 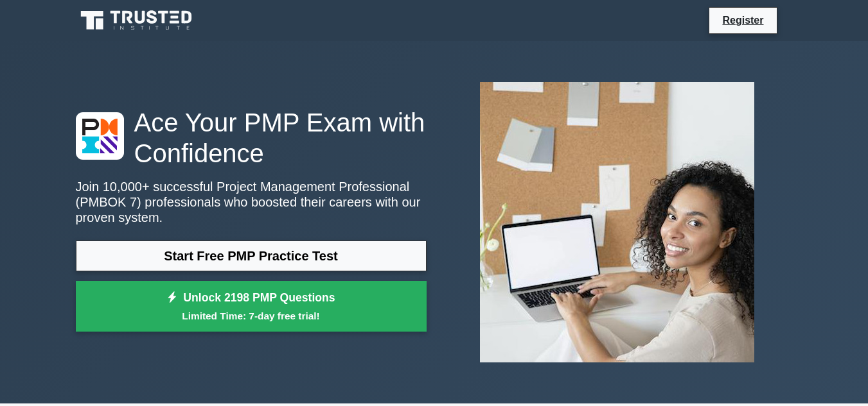 What do you see at coordinates (743, 20) in the screenshot?
I see `a: Register` at bounding box center [743, 20].